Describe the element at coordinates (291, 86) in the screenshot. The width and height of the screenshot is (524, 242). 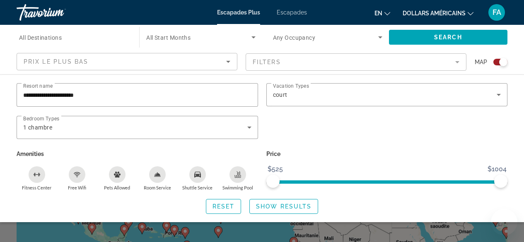
I see `span: Vacation Types` at that location.